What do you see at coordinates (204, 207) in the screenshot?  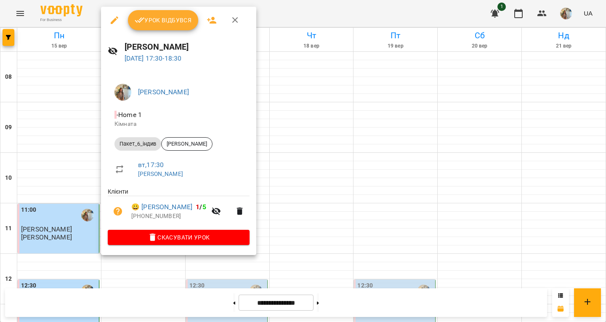 I see `span: 5` at bounding box center [204, 207].